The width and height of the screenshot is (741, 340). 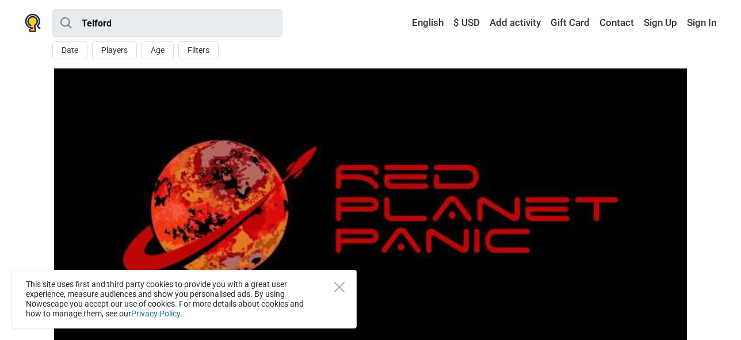 What do you see at coordinates (423, 23) in the screenshot?
I see `a: English` at bounding box center [423, 23].